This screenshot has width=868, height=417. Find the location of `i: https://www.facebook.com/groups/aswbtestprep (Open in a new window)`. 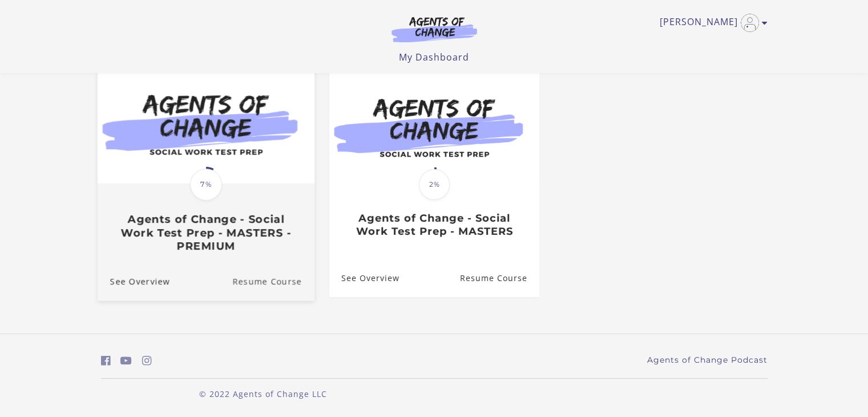

i: https://www.facebook.com/groups/aswbtestprep (Open in a new window) is located at coordinates (106, 361).